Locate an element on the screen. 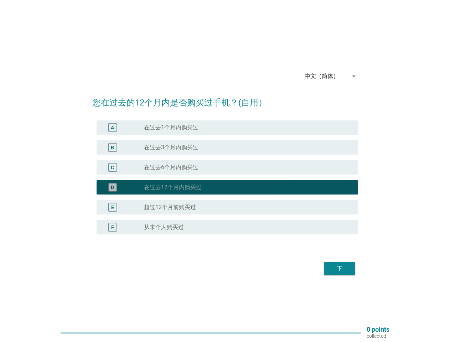 Image resolution: width=450 pixels, height=342 pixels. p: 0 points is located at coordinates (378, 329).